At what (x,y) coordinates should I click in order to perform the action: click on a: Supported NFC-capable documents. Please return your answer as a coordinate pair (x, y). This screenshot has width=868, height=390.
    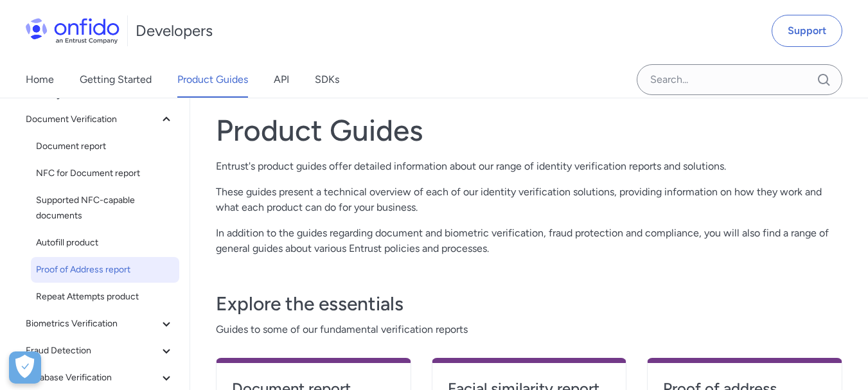
    Looking at the image, I should click on (105, 208).